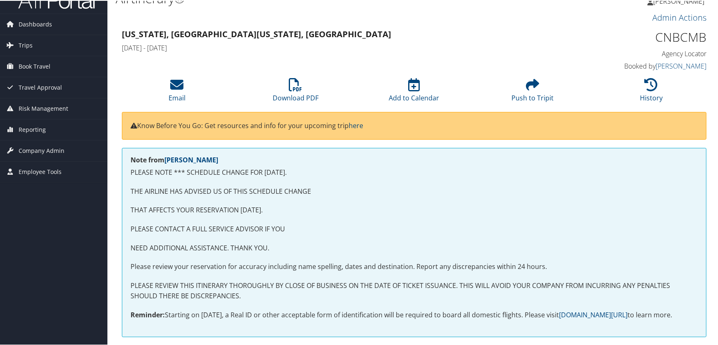 Image resolution: width=718 pixels, height=345 pixels. I want to click on a: here, so click(356, 125).